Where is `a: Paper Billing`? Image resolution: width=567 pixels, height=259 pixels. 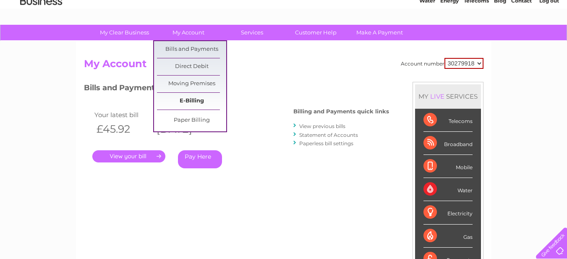
a: Paper Billing is located at coordinates (191, 121).